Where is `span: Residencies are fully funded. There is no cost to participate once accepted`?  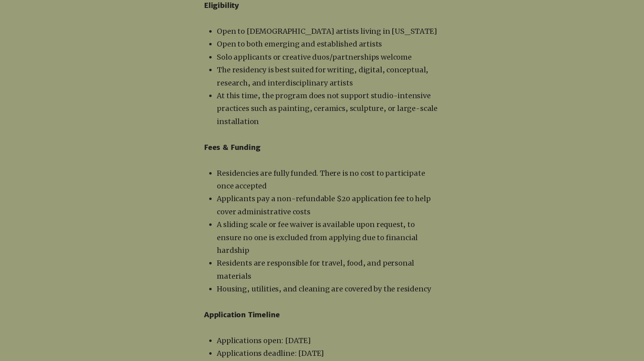
span: Residencies are fully funded. There is no cost to participate once accepted is located at coordinates (321, 179).